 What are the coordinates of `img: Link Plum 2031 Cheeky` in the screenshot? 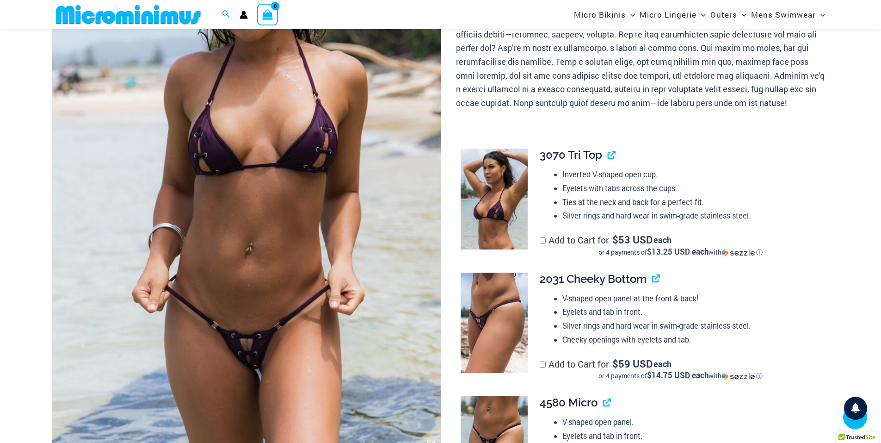 It's located at (494, 323).